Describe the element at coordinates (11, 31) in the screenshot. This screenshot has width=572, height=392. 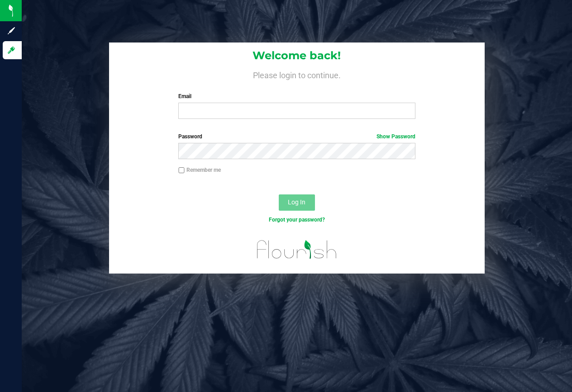
I see `inline-svg: Sign up` at that location.